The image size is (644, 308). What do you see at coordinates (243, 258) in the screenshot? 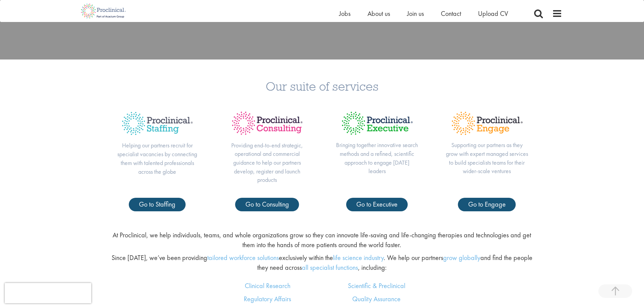
I see `a: tailored workforce solutions` at bounding box center [243, 258].